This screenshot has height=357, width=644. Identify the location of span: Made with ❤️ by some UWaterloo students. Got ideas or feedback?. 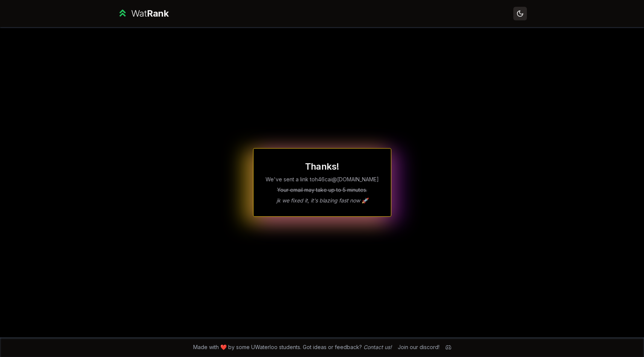
(292, 347).